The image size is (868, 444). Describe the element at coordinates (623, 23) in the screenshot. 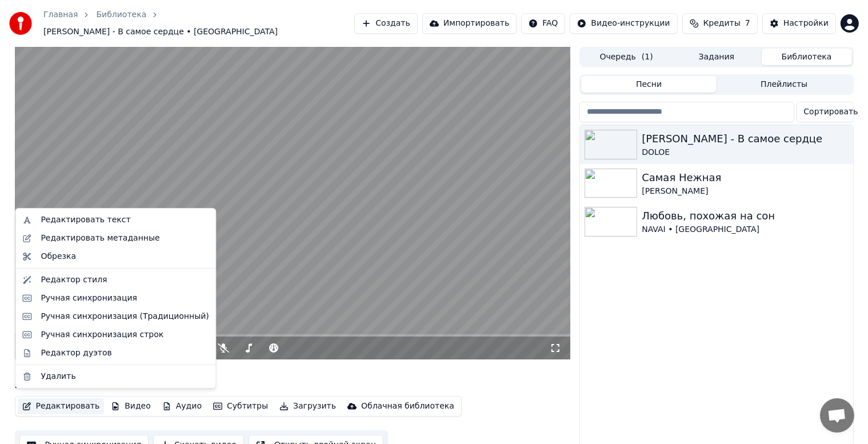

I see `button: Видео-инструкции` at that location.